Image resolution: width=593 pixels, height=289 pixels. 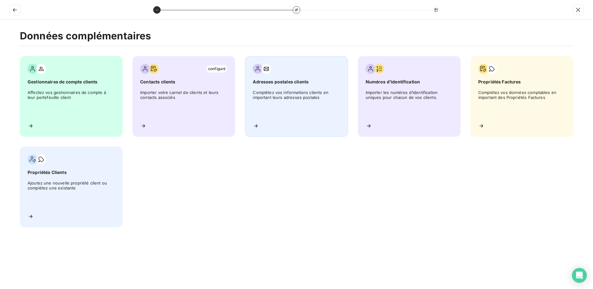 I want to click on span: Complétez vos informations clients en important leurs adresses postales, so click(x=296, y=104).